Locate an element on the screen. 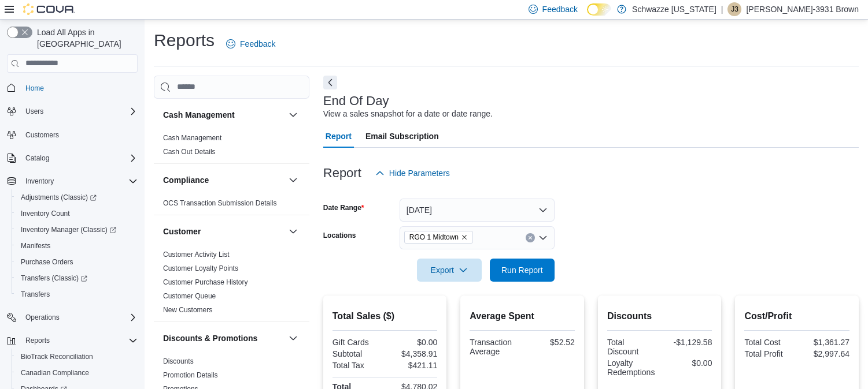 The image size is (868, 389). h2: Discounts is located at coordinates (659, 316).